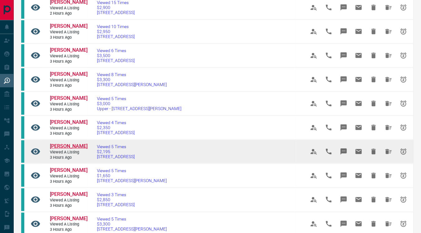 This screenshot has width=421, height=233. I want to click on span: Viewed 5 Times, so click(139, 98).